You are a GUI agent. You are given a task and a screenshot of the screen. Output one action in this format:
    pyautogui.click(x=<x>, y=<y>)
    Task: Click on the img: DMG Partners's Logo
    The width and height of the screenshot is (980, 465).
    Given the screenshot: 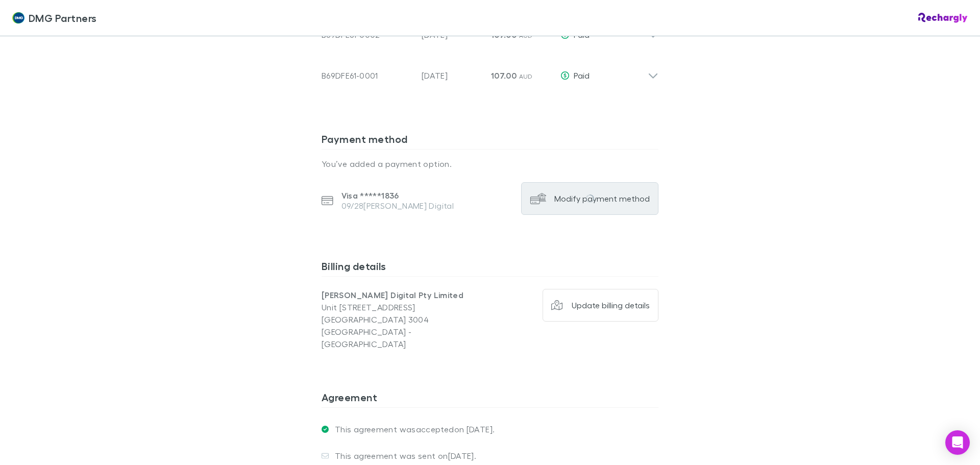 What is the action you would take?
    pyautogui.click(x=19, y=18)
    